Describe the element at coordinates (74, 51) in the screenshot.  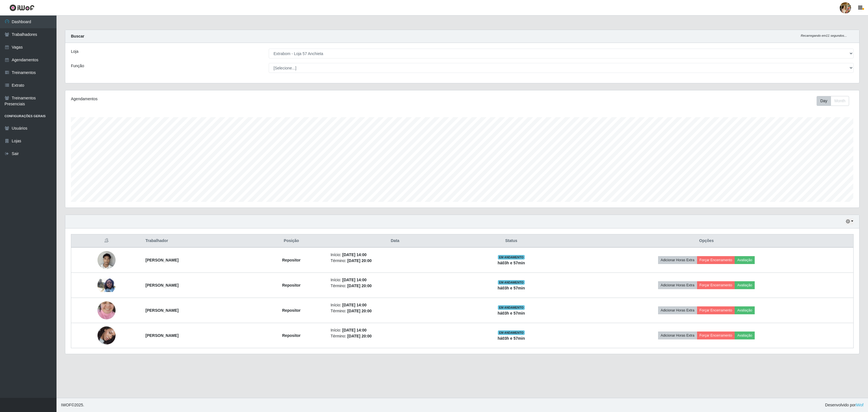
I see `label: Loja` at that location.